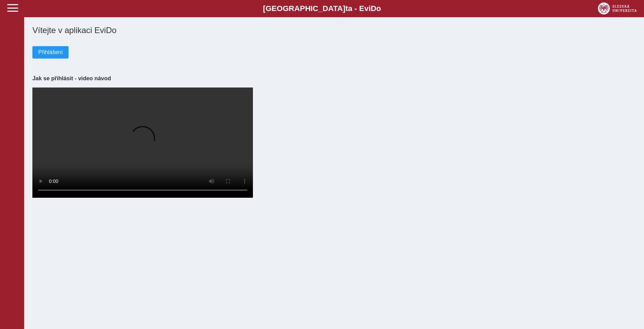 The height and width of the screenshot is (329, 644). I want to click on span: Přihlášení, so click(50, 52).